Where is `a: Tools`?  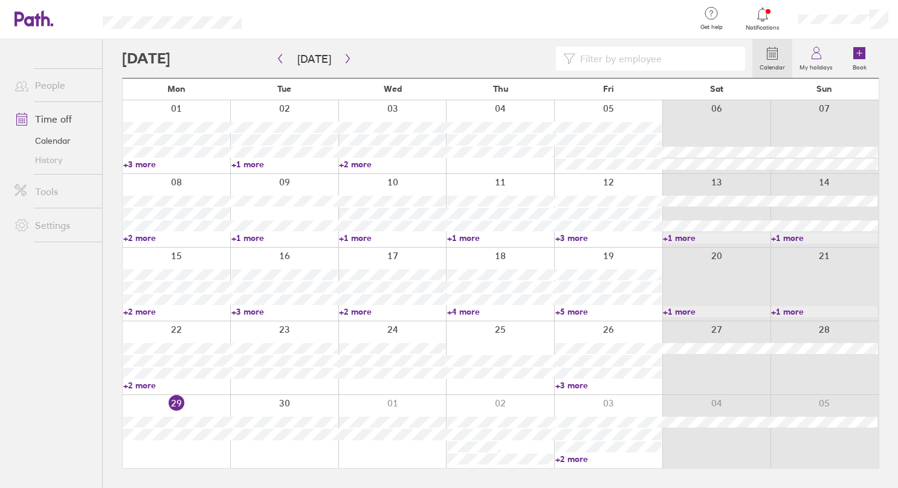 a: Tools is located at coordinates (53, 192).